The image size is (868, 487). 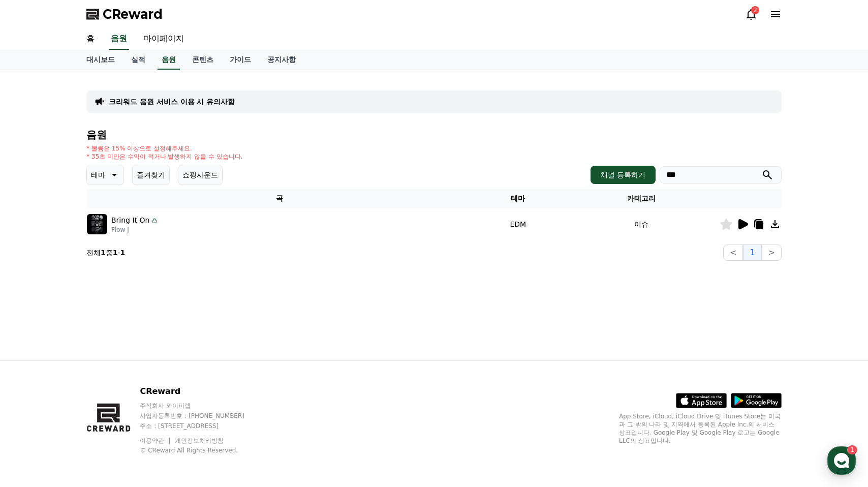 I want to click on a: 채널 등록하기, so click(x=623, y=175).